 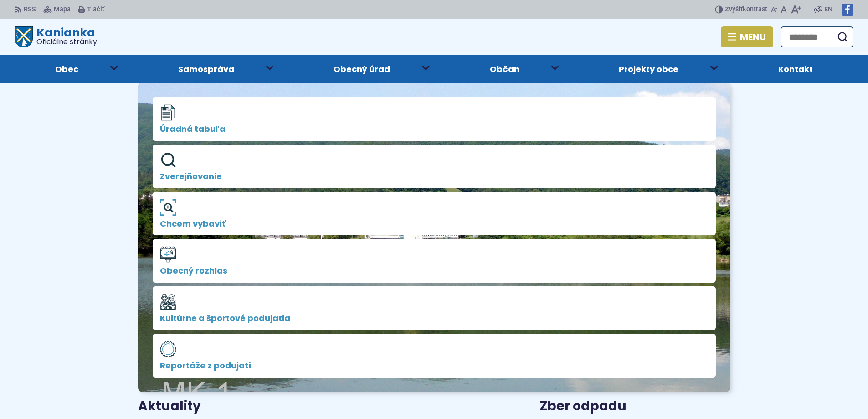 What do you see at coordinates (29, 10) in the screenshot?
I see `span: RSS` at bounding box center [29, 10].